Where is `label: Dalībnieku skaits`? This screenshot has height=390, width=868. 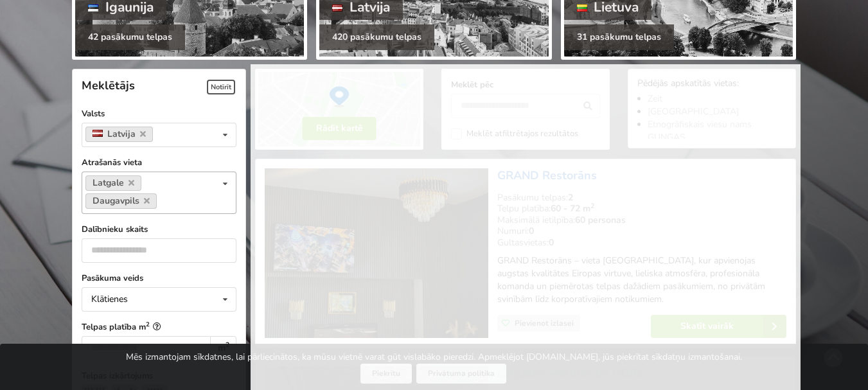
label: Dalībnieku skaits is located at coordinates (158, 229).